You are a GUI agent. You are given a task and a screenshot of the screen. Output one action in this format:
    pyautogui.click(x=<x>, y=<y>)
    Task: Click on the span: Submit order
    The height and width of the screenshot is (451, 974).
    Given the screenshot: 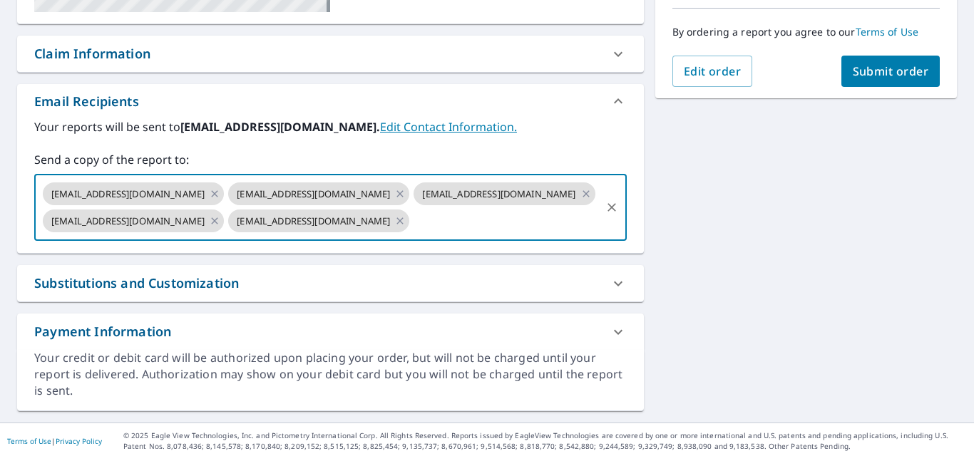 What is the action you would take?
    pyautogui.click(x=890, y=71)
    